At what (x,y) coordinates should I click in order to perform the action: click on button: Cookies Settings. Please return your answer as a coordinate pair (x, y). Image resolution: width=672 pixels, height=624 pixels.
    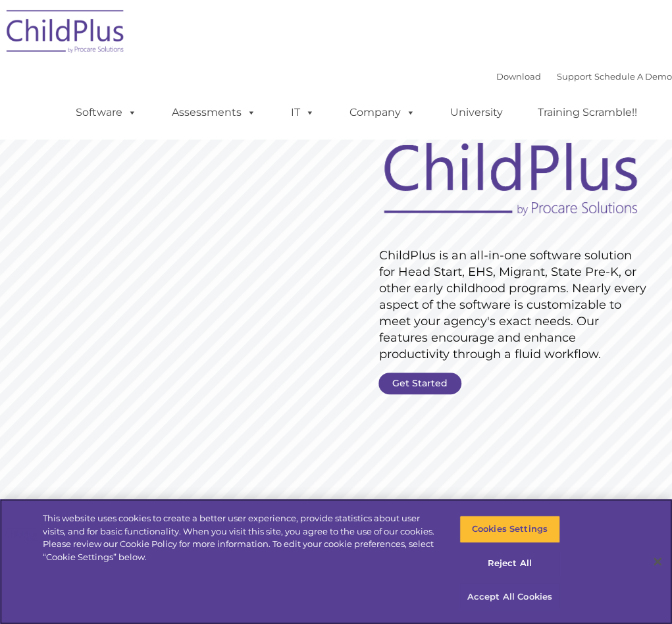
    Looking at the image, I should click on (510, 529).